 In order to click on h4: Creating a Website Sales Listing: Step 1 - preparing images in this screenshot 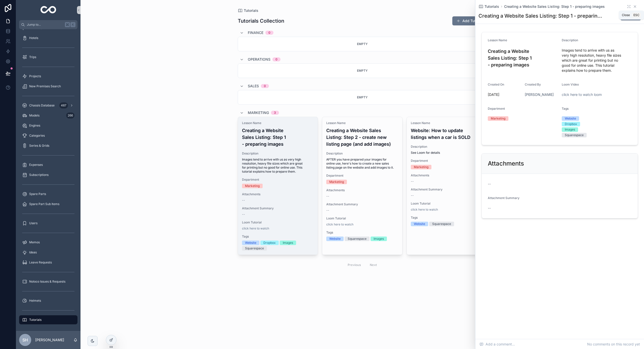, I will do `click(278, 137)`.